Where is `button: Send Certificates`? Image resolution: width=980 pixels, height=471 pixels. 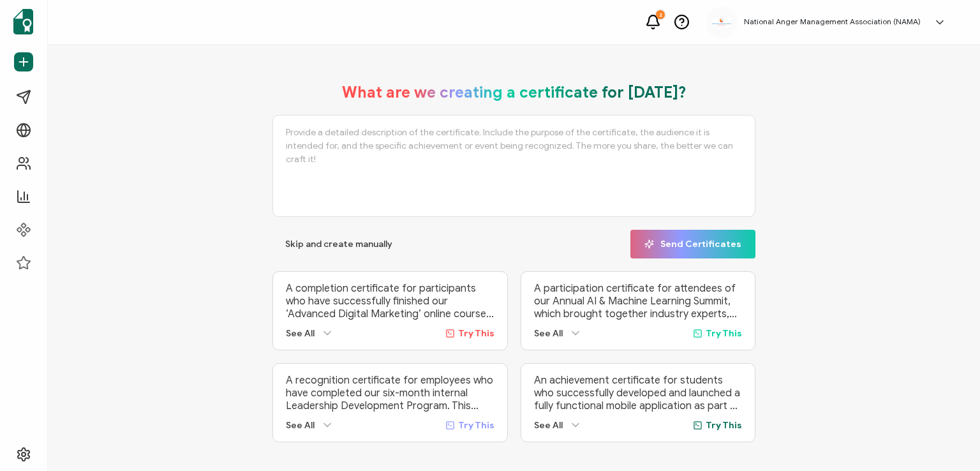 button: Send Certificates is located at coordinates (693, 244).